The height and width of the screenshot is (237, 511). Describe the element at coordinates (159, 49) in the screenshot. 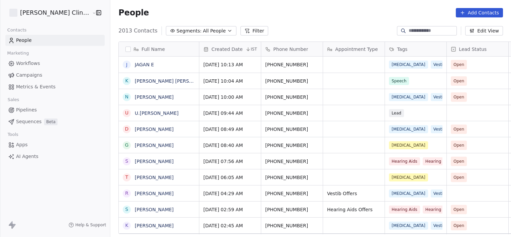

I see `div: Full Name` at that location.